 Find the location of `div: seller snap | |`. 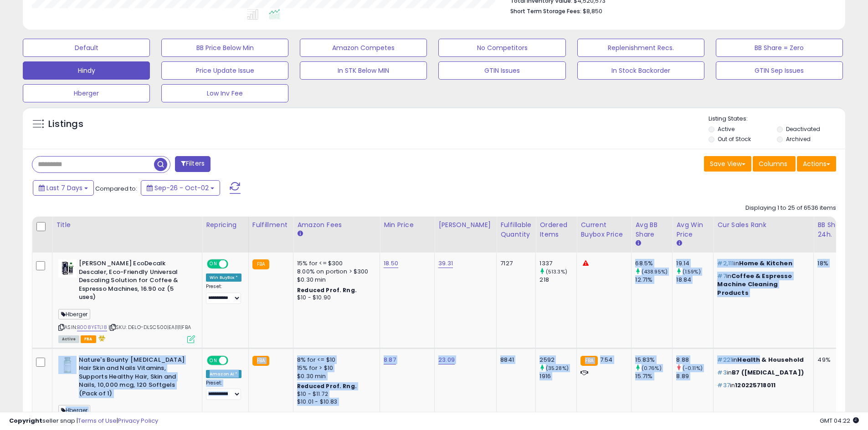

div: seller snap | | is located at coordinates (84, 421).